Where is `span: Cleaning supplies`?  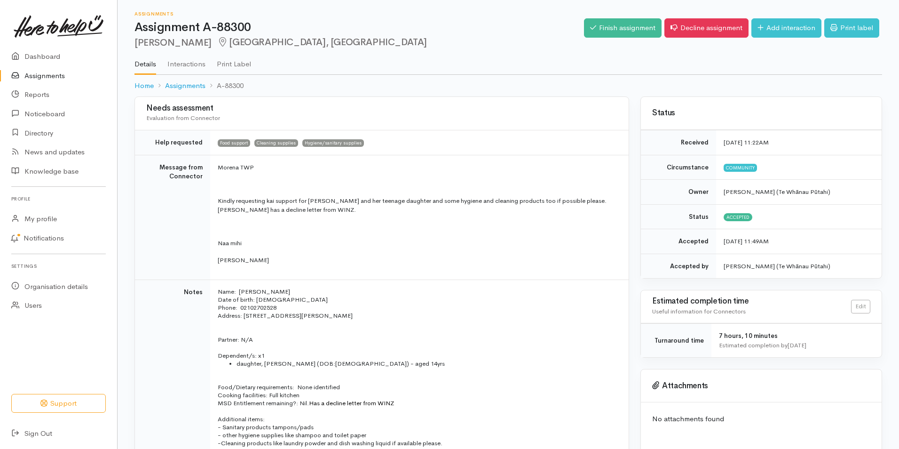 span: Cleaning supplies is located at coordinates (276, 143).